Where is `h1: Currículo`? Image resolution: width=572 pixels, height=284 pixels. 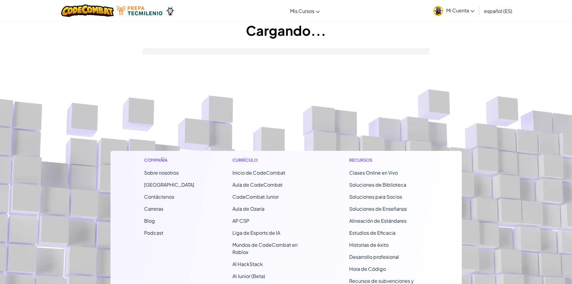
h1: Currículo is located at coordinates (272, 160).